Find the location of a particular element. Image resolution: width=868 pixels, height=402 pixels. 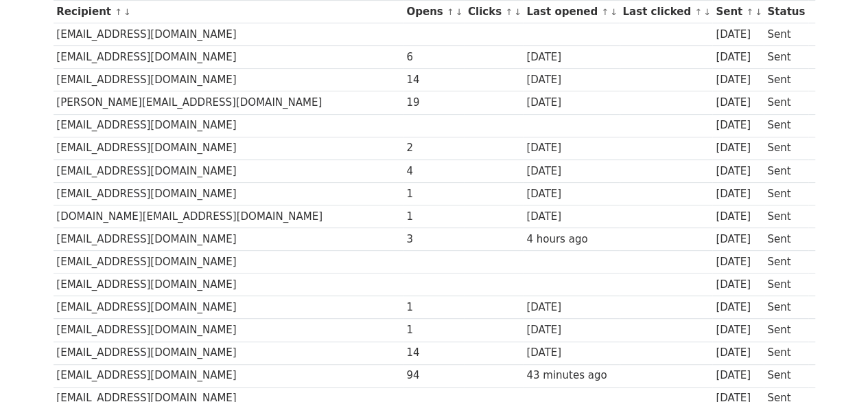

div: 4 hours ago is located at coordinates (571, 239).